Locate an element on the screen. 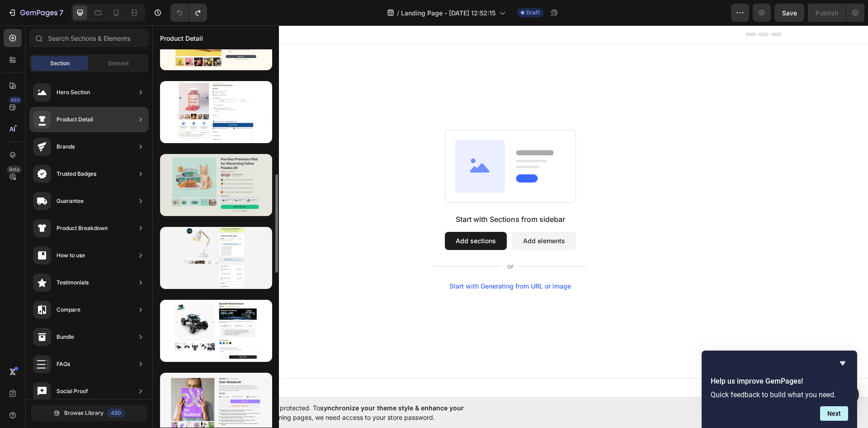  p: Quick feedback to build what you need. is located at coordinates (779, 394).